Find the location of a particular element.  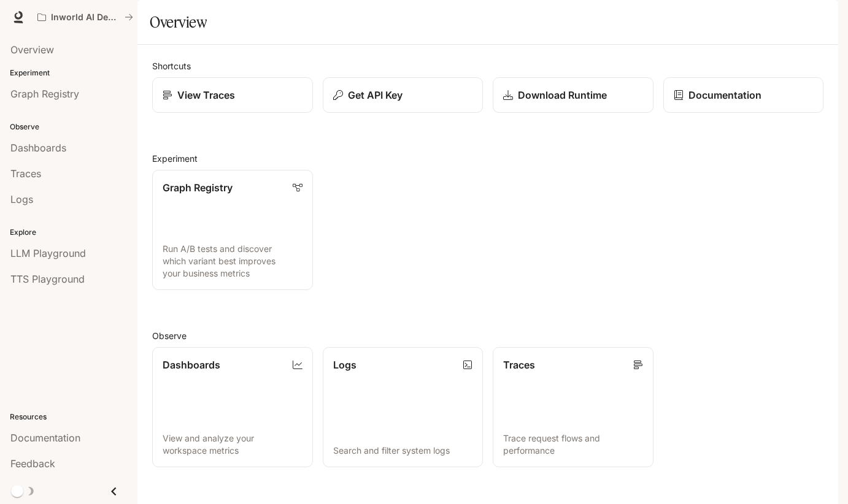

p: Documentation is located at coordinates (725, 95).